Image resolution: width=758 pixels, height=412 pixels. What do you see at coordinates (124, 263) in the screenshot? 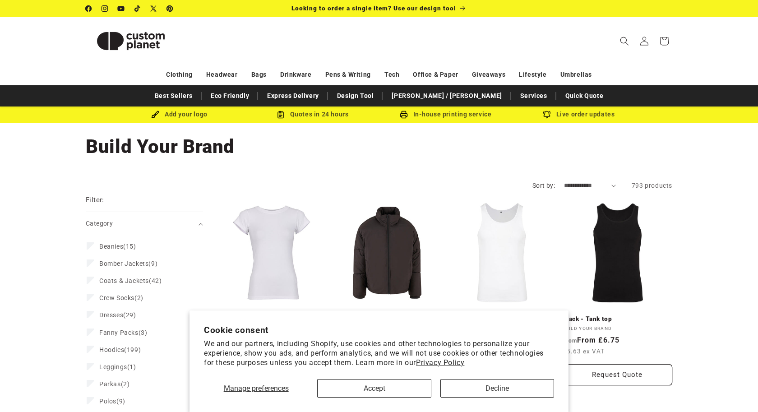
I see `span: Bomber Jackets` at bounding box center [124, 263].